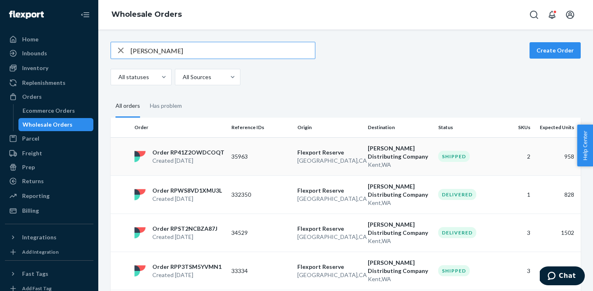 Image resolution: width=593 pixels, height=291 pixels. Describe the element at coordinates (557, 270) in the screenshot. I see `td: 1088` at that location.